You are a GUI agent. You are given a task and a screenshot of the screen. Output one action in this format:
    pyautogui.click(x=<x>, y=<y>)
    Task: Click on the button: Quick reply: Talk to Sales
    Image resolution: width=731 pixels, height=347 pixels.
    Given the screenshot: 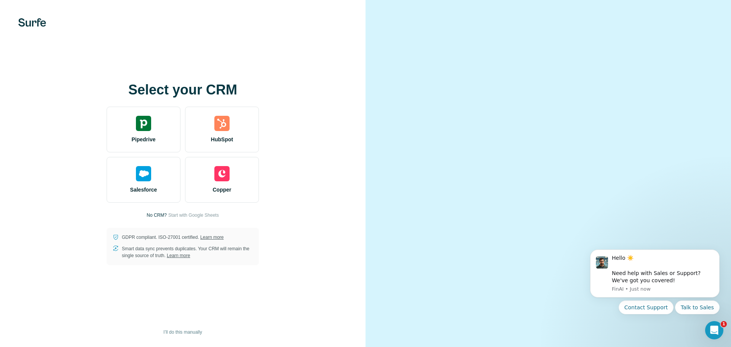 What is the action you would take?
    pyautogui.click(x=118, y=67)
    